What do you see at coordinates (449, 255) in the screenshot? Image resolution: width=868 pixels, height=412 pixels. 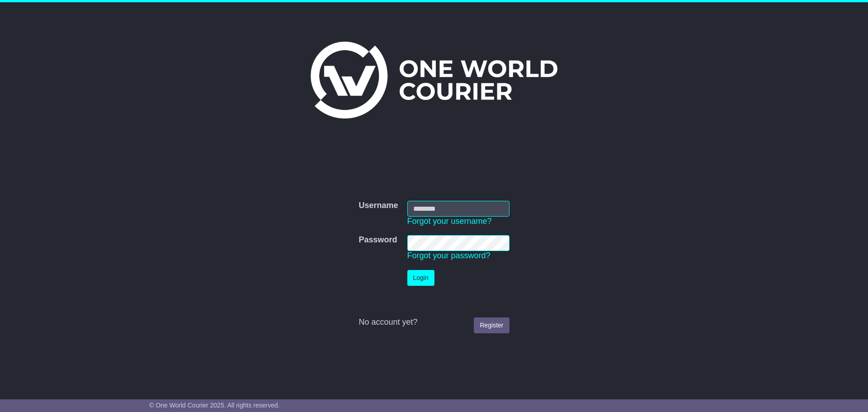 I see `a: Forgot your password?` at bounding box center [449, 255].